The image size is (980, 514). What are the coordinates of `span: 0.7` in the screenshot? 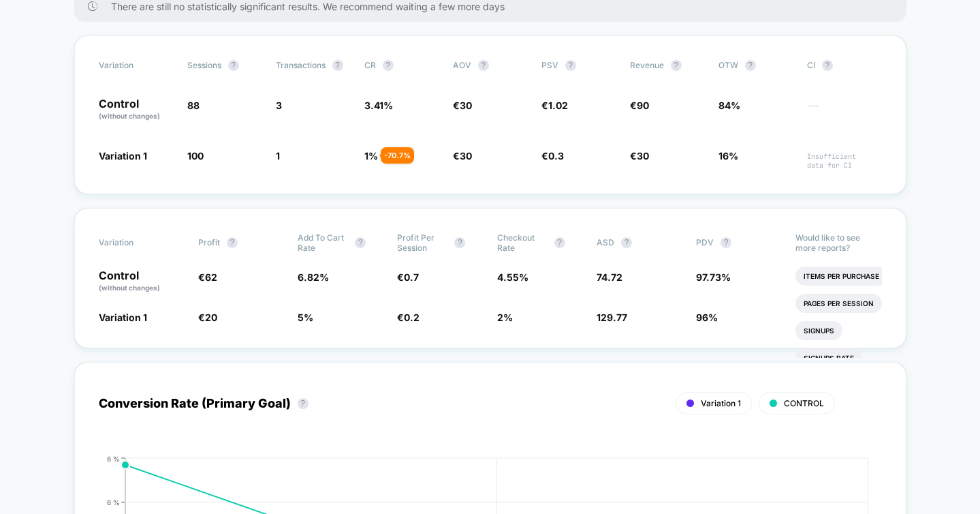 It's located at (412, 277).